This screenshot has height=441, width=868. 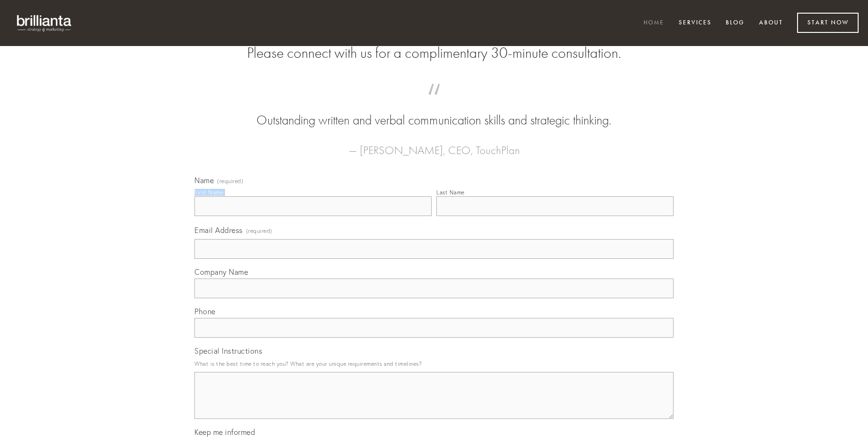 What do you see at coordinates (208, 192) in the screenshot?
I see `div: First Name` at bounding box center [208, 192].